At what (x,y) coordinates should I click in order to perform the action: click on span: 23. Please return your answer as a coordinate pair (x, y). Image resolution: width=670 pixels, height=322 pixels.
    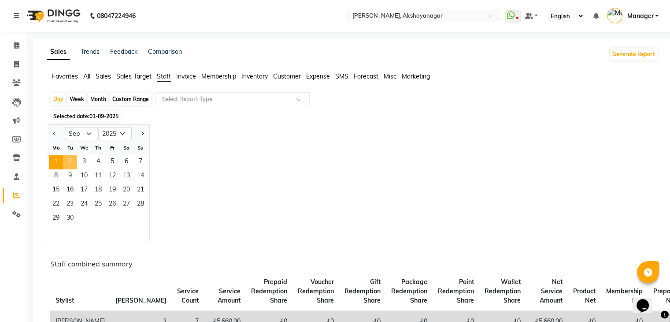
    Looking at the image, I should click on (70, 204).